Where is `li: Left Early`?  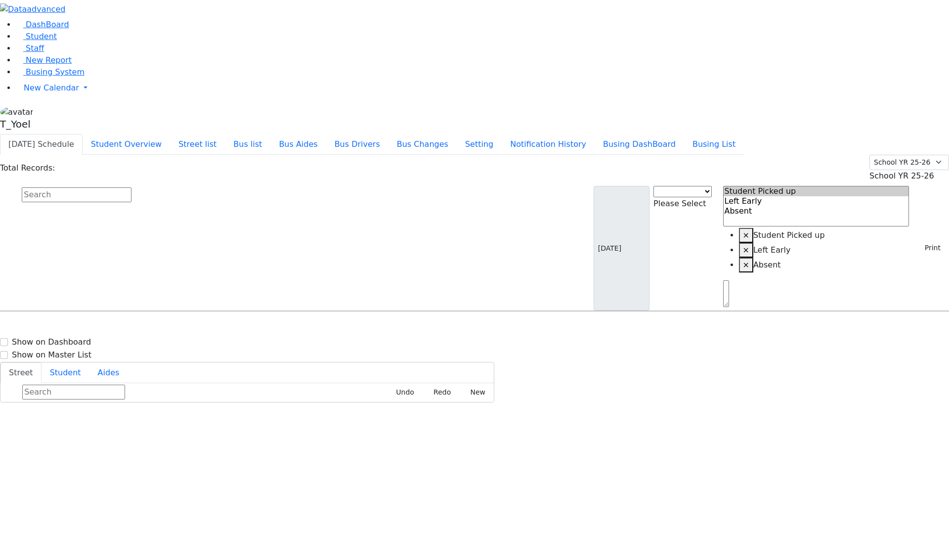
li: Left Early is located at coordinates (824, 250).